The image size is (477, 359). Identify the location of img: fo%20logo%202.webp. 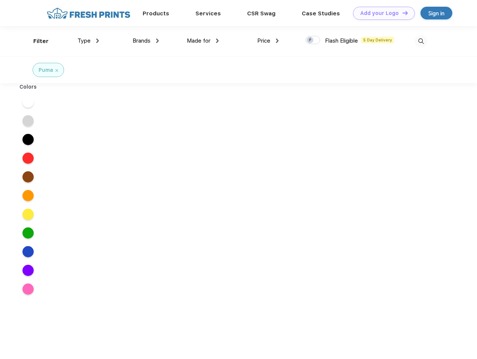
(88, 13).